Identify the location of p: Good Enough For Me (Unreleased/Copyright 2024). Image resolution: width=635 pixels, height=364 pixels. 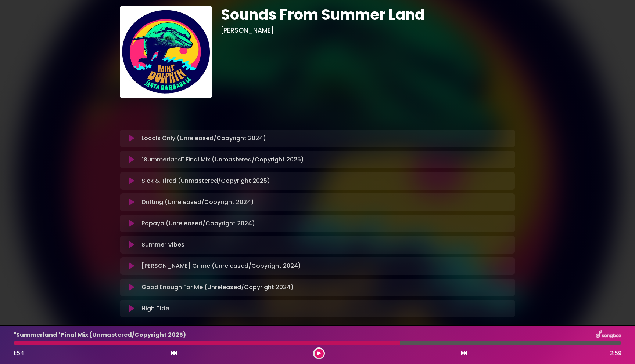
(218, 287).